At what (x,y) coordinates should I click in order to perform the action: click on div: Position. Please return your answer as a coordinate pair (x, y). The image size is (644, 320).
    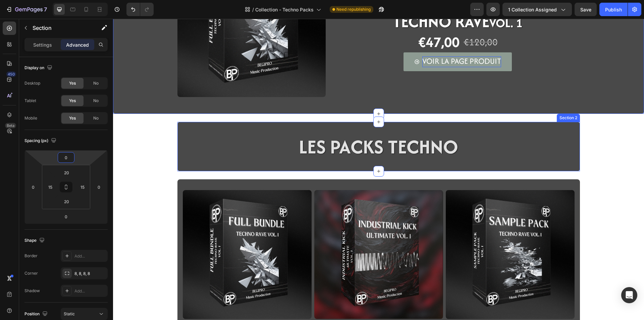
    Looking at the image, I should click on (36, 314).